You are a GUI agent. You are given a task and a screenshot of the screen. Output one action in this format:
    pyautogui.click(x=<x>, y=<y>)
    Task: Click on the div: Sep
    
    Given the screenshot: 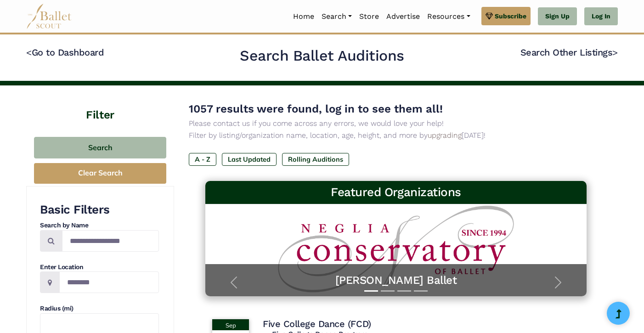 What is the action you would take?
    pyautogui.click(x=230, y=325)
    